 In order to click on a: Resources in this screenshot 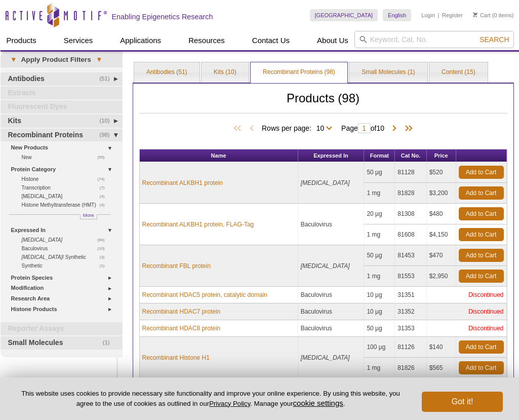, I will do `click(206, 41)`.